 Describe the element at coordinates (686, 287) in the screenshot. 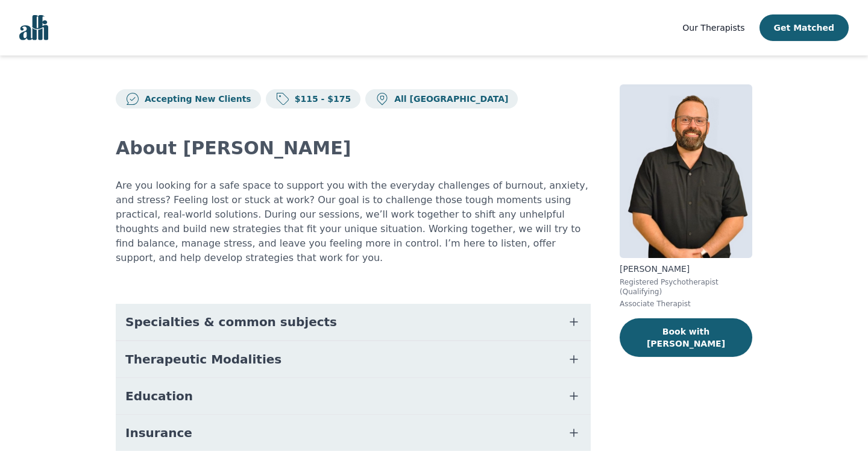

I see `p: Registered Psychotherapist (Qualifying)` at that location.